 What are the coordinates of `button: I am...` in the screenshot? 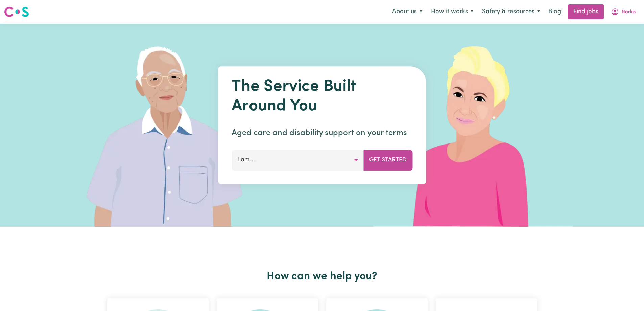 It's located at (298, 160).